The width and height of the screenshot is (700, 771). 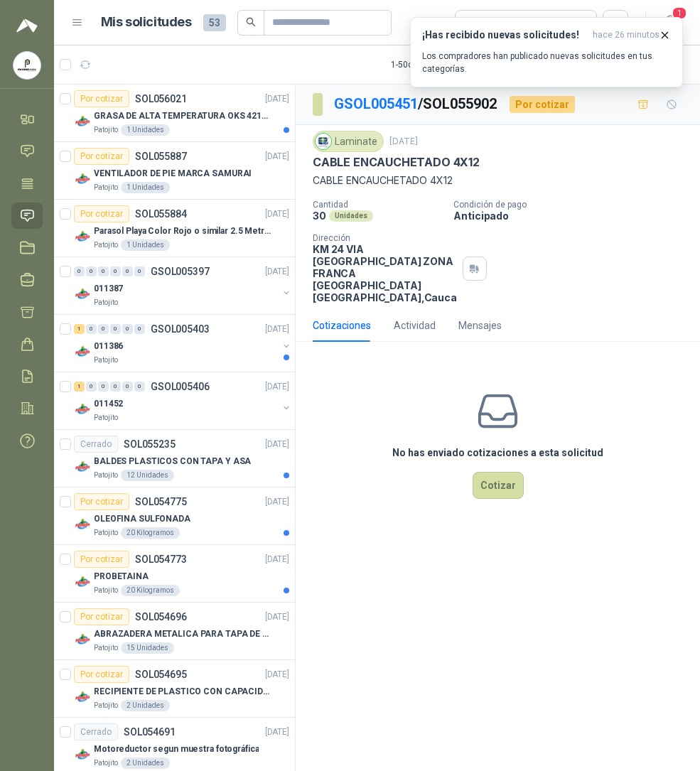 What do you see at coordinates (251, 22) in the screenshot?
I see `span: search` at bounding box center [251, 22].